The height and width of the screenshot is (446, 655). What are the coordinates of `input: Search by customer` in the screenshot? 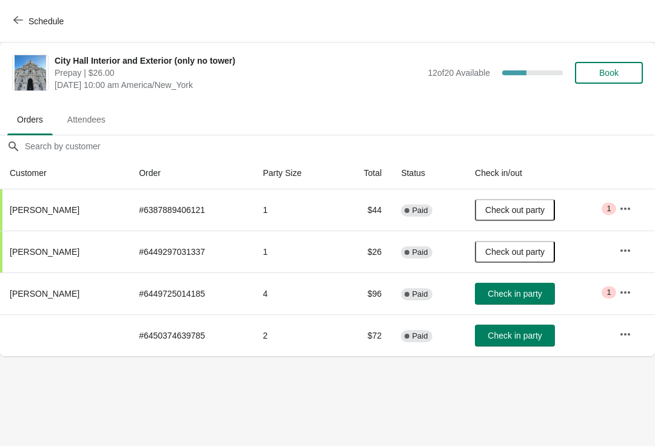 It's located at (340, 146).